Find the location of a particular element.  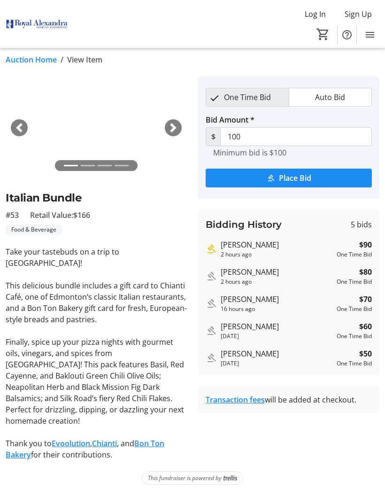

p: This delicious bundle includes a gift card to Chianti Café, one of Edmonton’s classic Italian res... is located at coordinates (96, 302).